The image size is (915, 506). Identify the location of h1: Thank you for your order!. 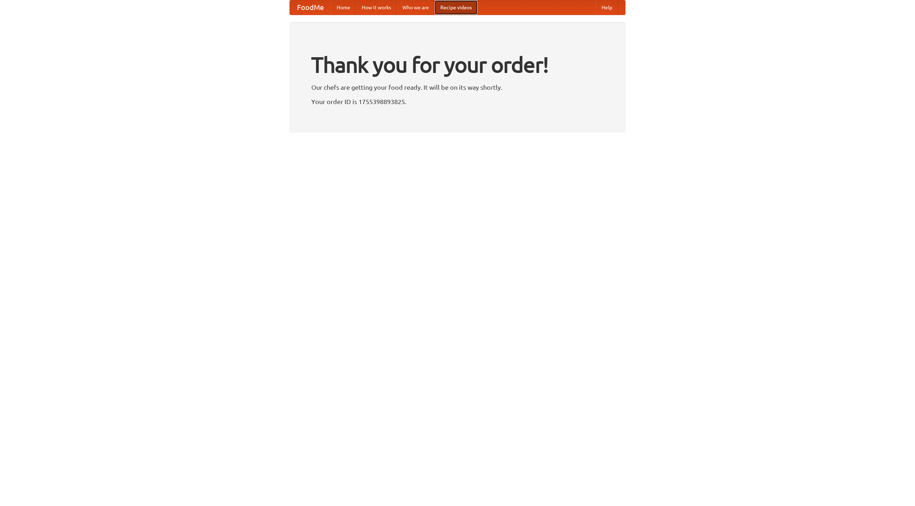
(458, 65).